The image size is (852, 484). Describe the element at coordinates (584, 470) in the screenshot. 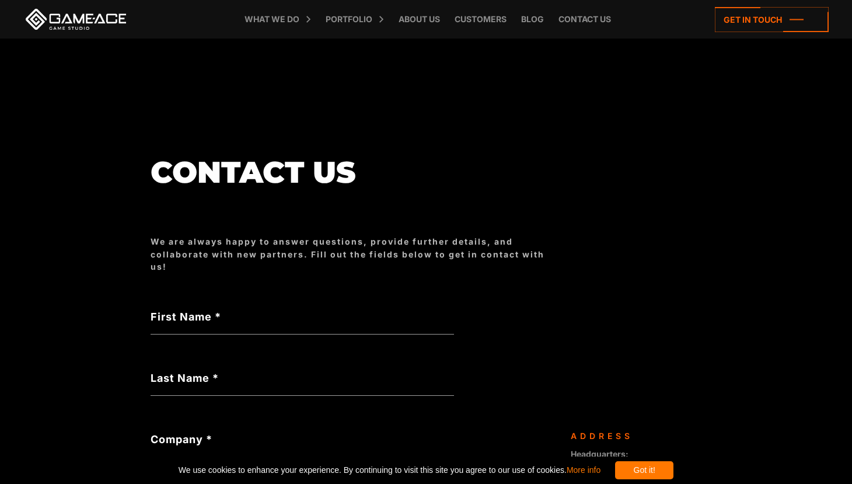

I see `a: More info` at that location.